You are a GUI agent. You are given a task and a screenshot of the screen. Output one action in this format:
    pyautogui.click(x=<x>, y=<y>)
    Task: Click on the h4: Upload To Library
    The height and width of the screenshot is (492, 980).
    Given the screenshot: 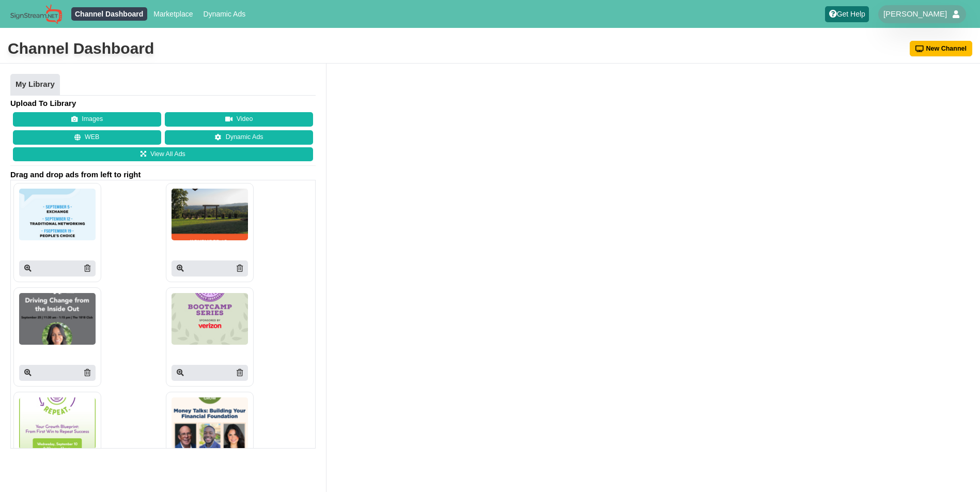 What is the action you would take?
    pyautogui.click(x=163, y=103)
    